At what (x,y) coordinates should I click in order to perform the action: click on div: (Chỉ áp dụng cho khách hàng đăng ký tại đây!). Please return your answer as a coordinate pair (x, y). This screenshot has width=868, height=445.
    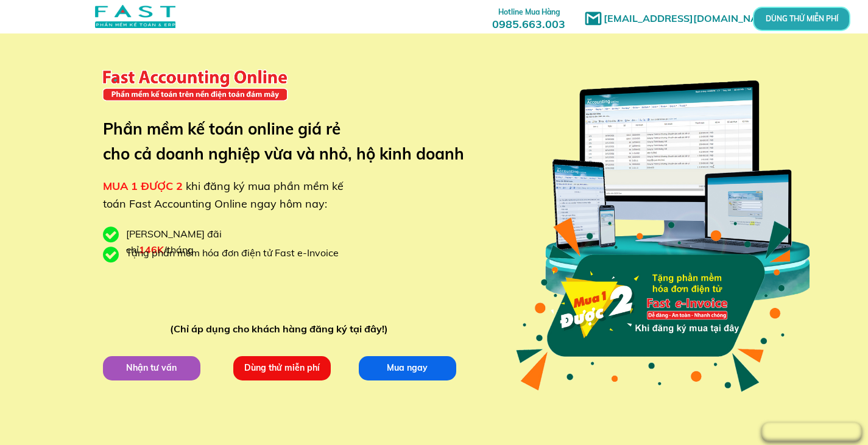
    Looking at the image, I should click on (282, 330).